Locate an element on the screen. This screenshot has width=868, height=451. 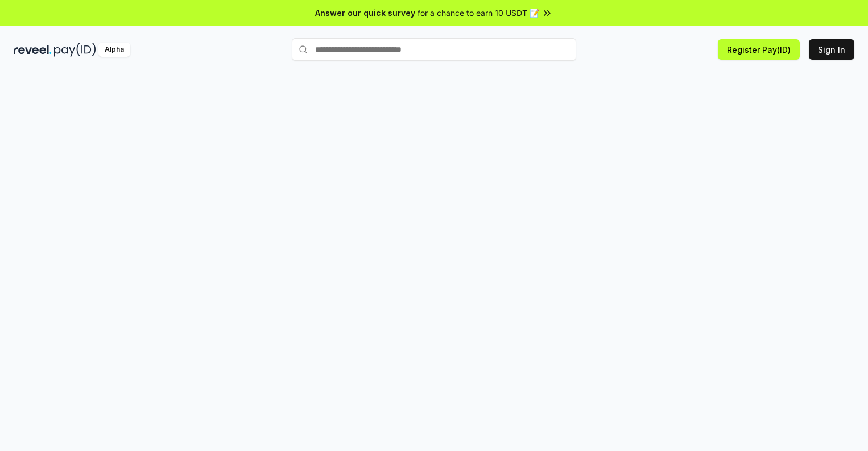
button: Sign In is located at coordinates (831, 49).